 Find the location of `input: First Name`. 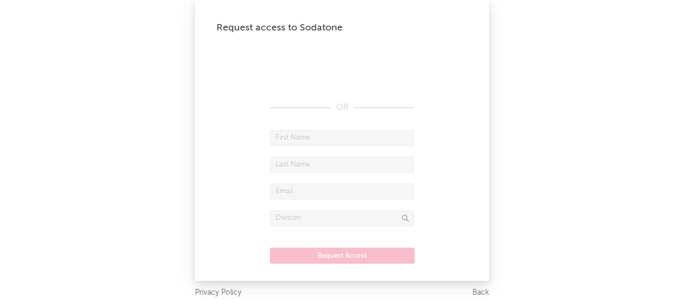

input: First Name is located at coordinates (342, 138).